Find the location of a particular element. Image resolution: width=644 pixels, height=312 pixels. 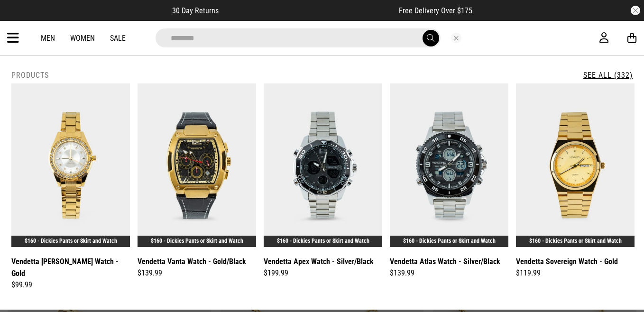

a: Sale is located at coordinates (117, 38).